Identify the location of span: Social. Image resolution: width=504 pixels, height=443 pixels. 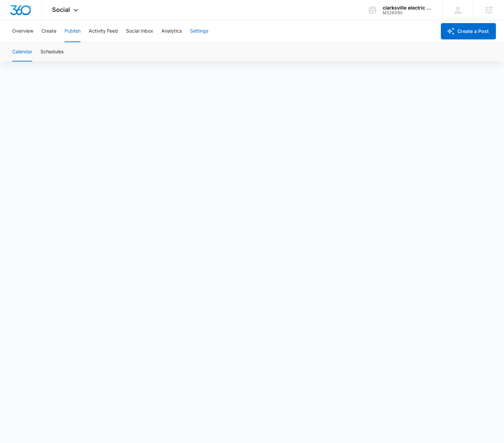
(61, 9).